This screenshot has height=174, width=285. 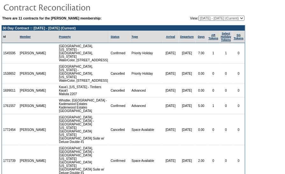 I want to click on a: Days, so click(x=201, y=37).